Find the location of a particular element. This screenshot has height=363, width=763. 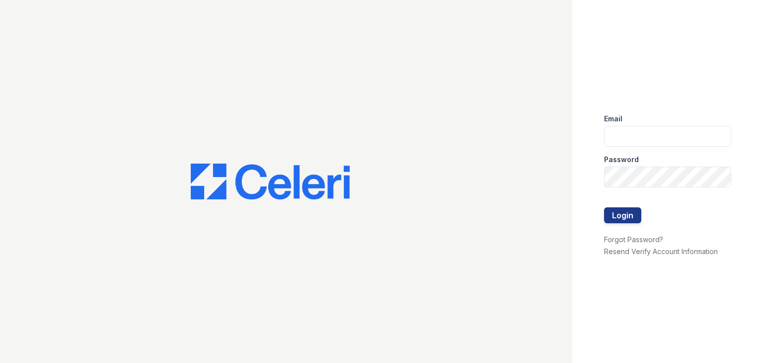

img: CE_Logo_Blue-a8612792a0a2168367f1c8372b55b34899dd931a85d93a1a3d3e32e68fde9ad4.png is located at coordinates (270, 181).